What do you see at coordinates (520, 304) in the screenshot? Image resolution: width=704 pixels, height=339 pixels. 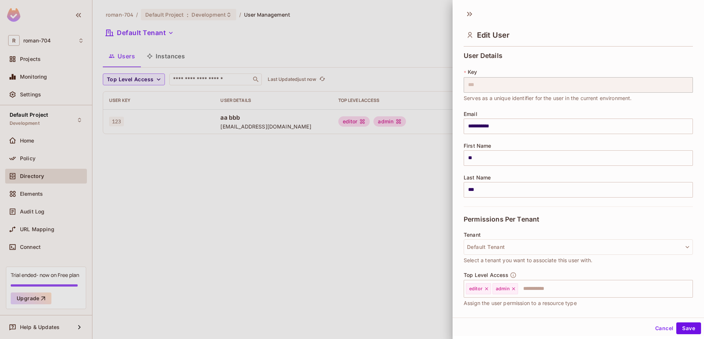 I see `span: Assign the user permission to a resource type` at bounding box center [520, 304].